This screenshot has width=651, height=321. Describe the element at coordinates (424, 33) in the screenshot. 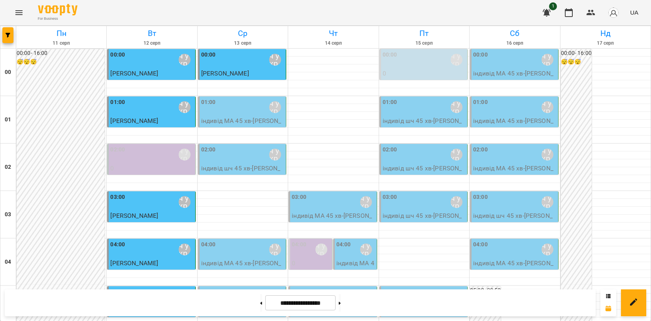

I see `h6: Пт` at that location.